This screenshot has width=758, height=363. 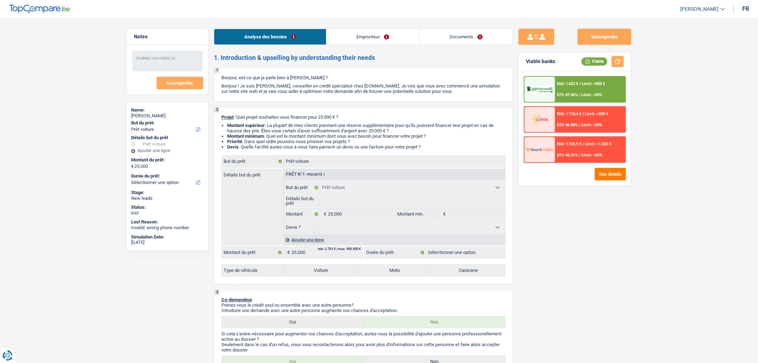 I want to click on label: Oui, so click(x=293, y=322).